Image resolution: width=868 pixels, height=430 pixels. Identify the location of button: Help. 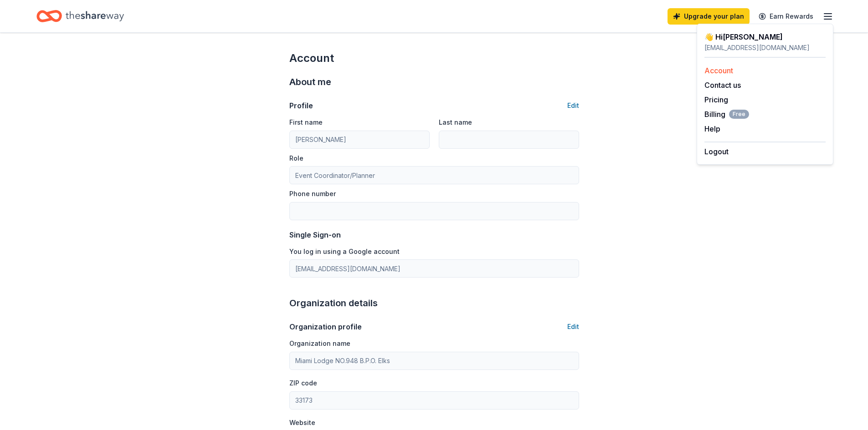
(712, 129).